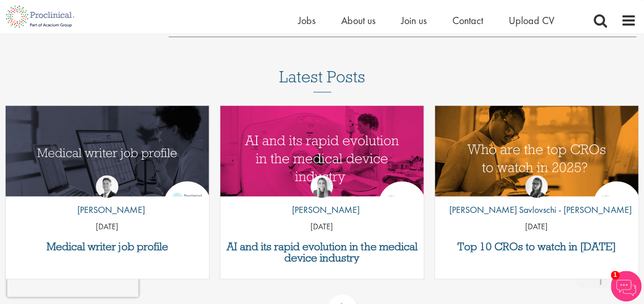  What do you see at coordinates (531, 21) in the screenshot?
I see `span: Upload CV` at bounding box center [531, 21].